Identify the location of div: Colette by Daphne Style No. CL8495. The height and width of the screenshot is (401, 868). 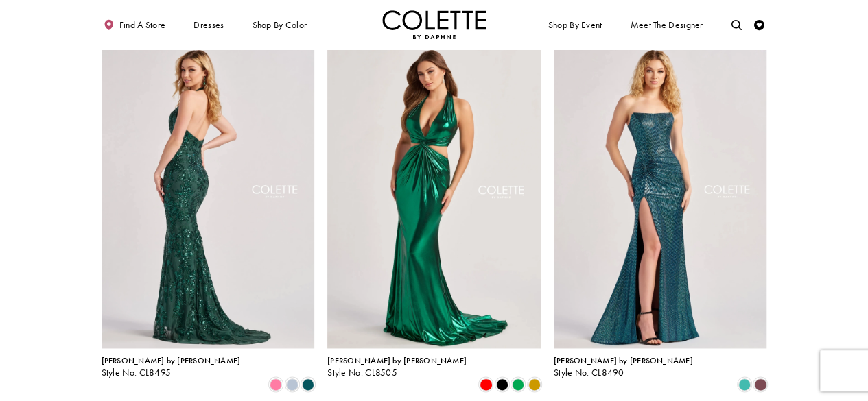
(171, 368).